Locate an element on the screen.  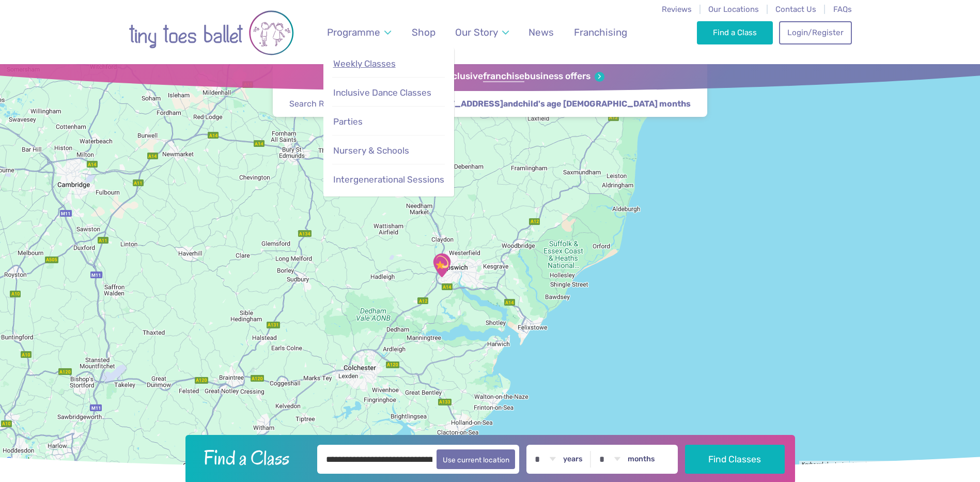
span: Shop is located at coordinates (424, 32).